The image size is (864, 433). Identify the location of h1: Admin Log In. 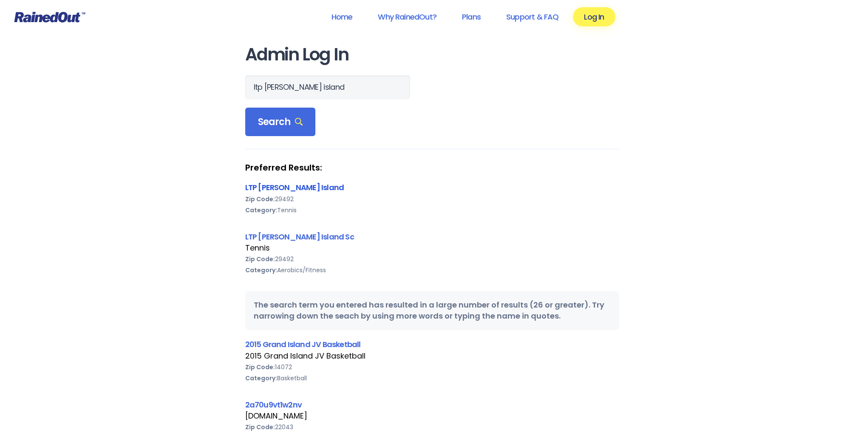
(432, 54).